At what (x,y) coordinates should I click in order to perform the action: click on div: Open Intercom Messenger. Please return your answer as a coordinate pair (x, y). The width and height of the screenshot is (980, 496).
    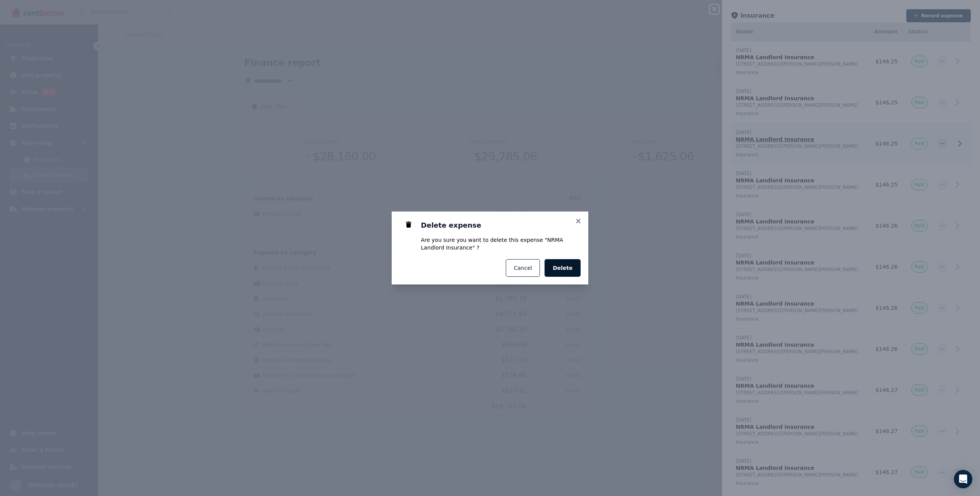
    Looking at the image, I should click on (963, 479).